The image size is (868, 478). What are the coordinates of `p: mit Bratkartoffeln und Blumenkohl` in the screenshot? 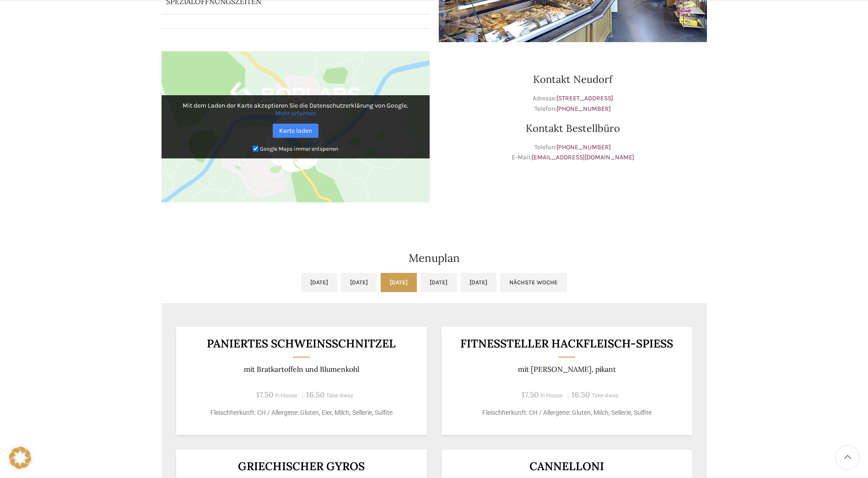 It's located at (301, 369).